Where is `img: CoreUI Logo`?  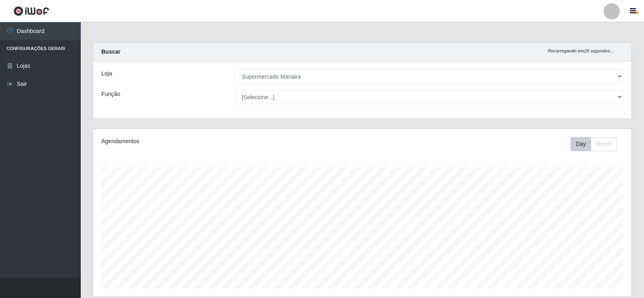 img: CoreUI Logo is located at coordinates (31, 11).